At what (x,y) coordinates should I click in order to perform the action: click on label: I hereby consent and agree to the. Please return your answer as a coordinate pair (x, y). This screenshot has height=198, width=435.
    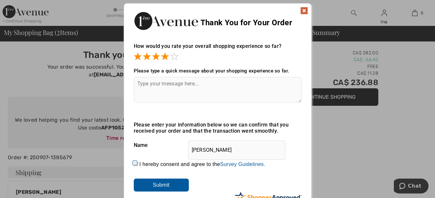
    Looking at the image, I should click on (202, 165).